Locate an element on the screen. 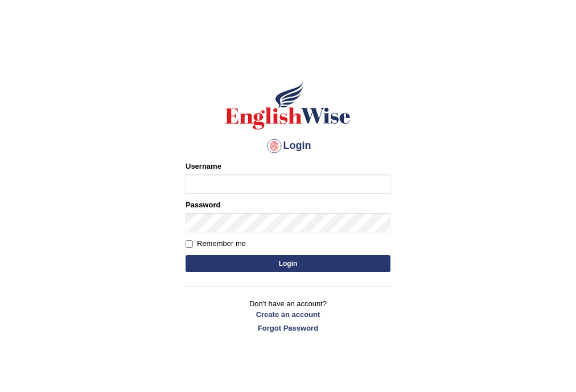  img: Logo of English Wise sign in for intelligent practice with AI is located at coordinates (288, 106).